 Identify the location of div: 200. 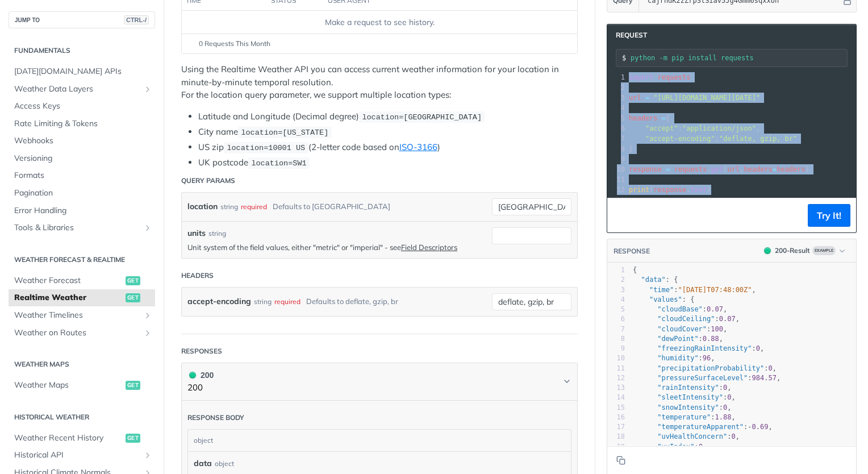
(201, 375).